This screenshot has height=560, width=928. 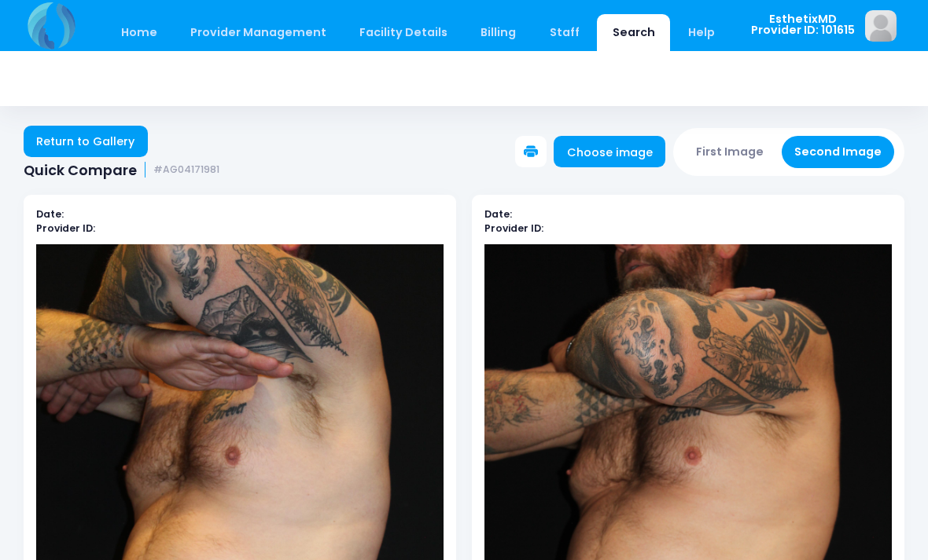 What do you see at coordinates (839, 152) in the screenshot?
I see `button: Second Image` at bounding box center [839, 152].